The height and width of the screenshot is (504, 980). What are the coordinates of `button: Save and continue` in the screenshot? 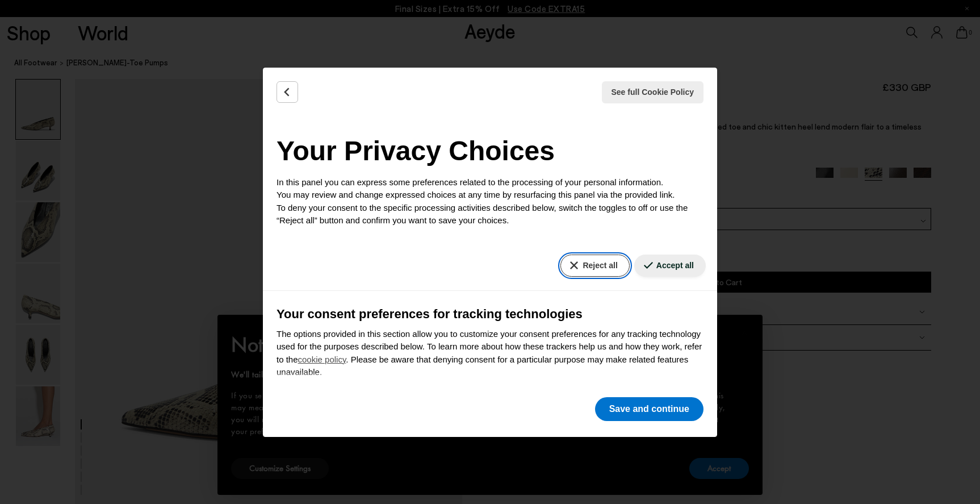 It's located at (649, 409).